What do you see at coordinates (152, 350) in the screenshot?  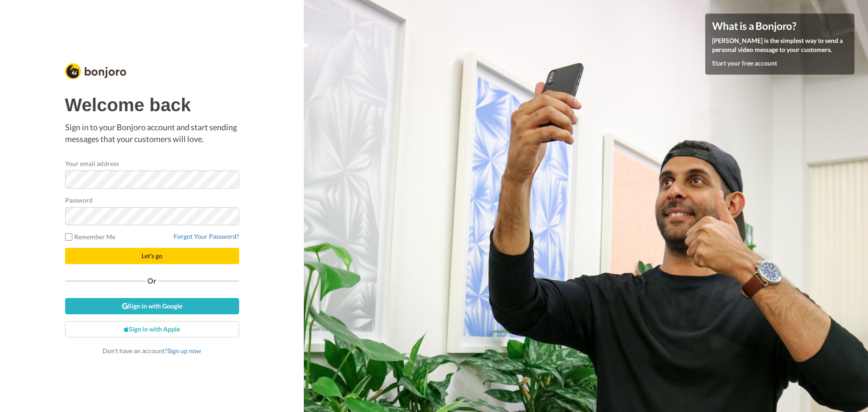 I see `span: Don’t have an account?` at bounding box center [152, 350].